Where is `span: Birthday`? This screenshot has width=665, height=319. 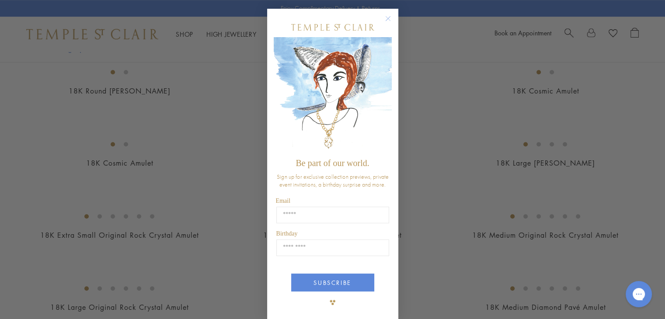 span: Birthday is located at coordinates (287, 234).